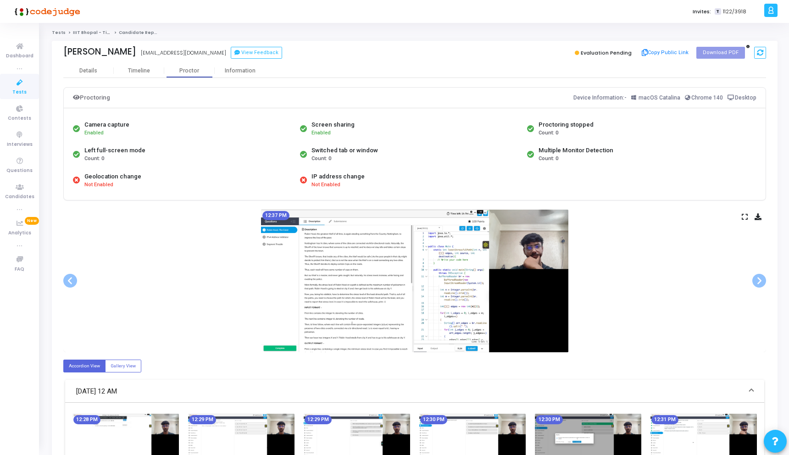 The width and height of the screenshot is (789, 455). I want to click on span: 1122/3918, so click(734, 11).